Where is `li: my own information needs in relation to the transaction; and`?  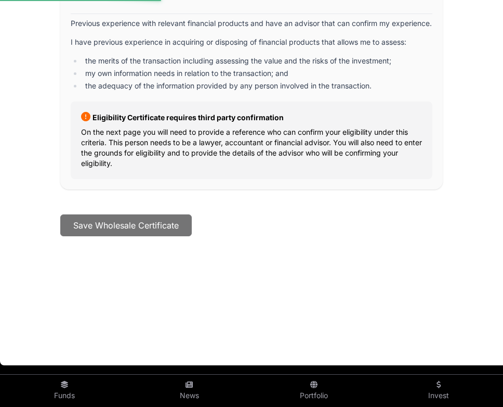 li: my own information needs in relation to the transaction; and is located at coordinates (257, 73).